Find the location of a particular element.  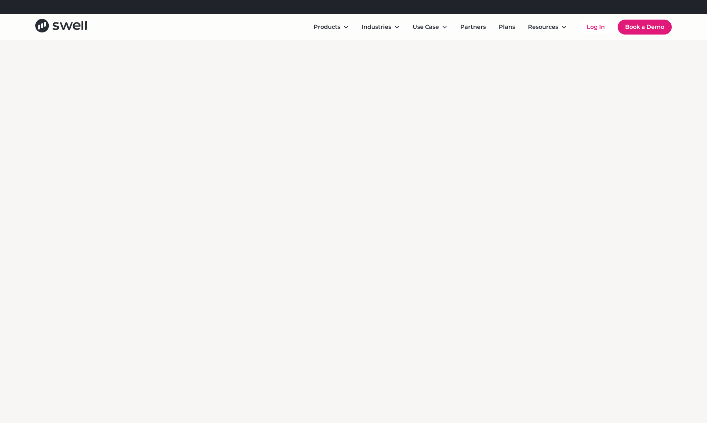

a: Book a Demo is located at coordinates (645, 27).